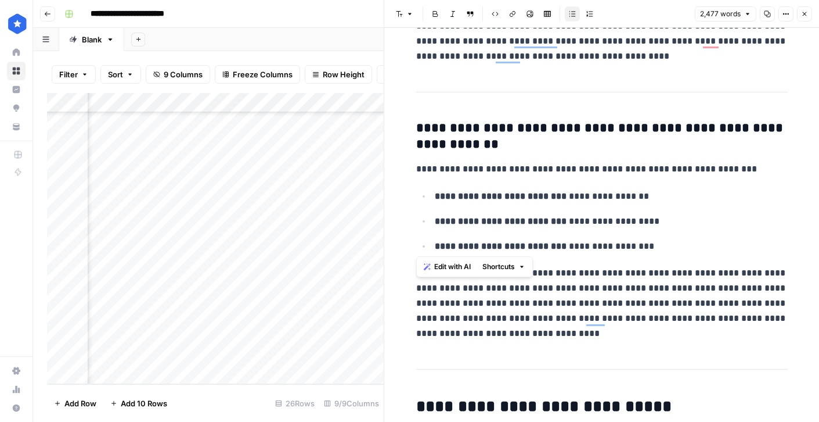 This screenshot has width=819, height=422. I want to click on a: Browse, so click(16, 71).